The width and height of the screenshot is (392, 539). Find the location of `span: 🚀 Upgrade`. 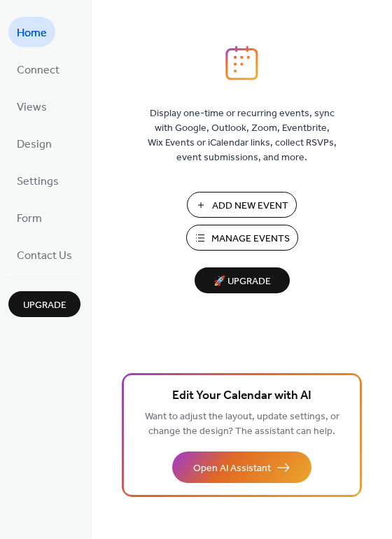

span: 🚀 Upgrade is located at coordinates (243, 281).